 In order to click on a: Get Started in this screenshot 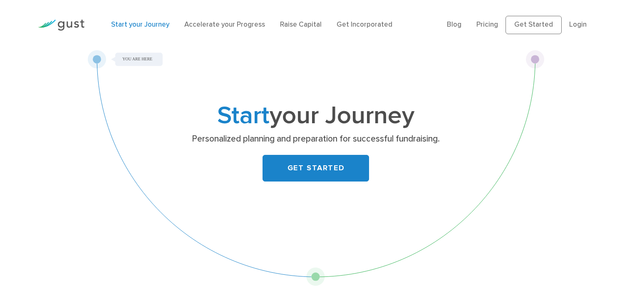, I will do `click(533, 25)`.